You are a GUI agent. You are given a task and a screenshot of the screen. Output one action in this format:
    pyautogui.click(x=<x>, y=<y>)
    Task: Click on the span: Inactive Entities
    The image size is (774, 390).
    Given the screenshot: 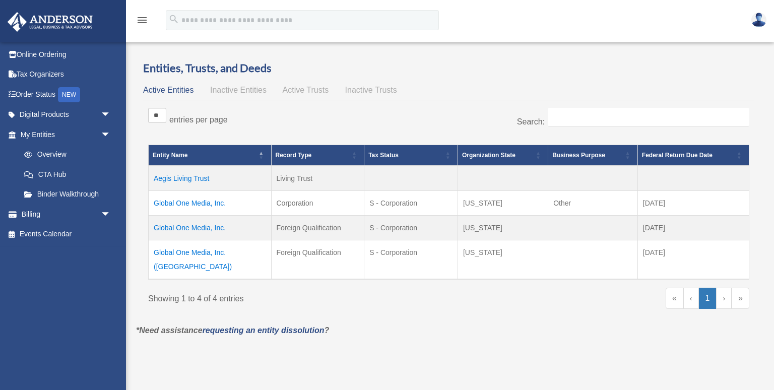 What is the action you would take?
    pyautogui.click(x=238, y=90)
    